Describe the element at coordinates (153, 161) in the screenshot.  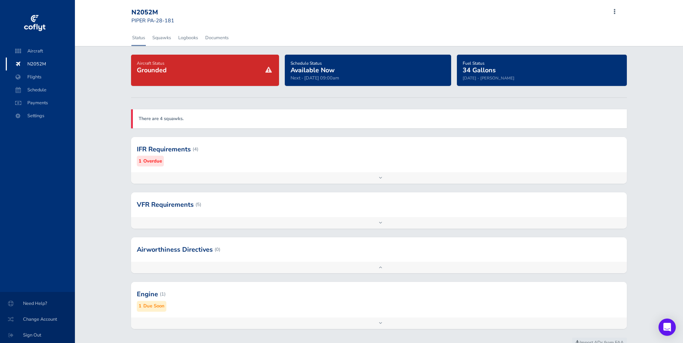
I see `small: Overdue` at that location.